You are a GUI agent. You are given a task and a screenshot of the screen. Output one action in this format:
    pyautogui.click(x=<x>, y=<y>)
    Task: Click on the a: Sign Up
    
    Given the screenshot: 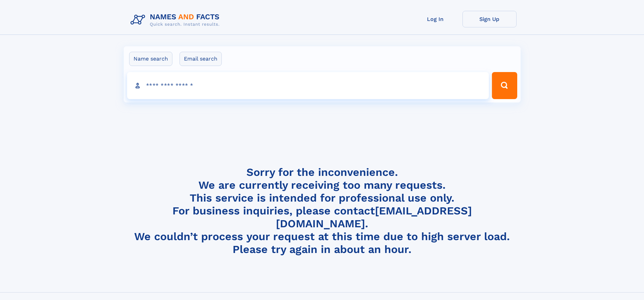 What is the action you would take?
    pyautogui.click(x=490, y=19)
    